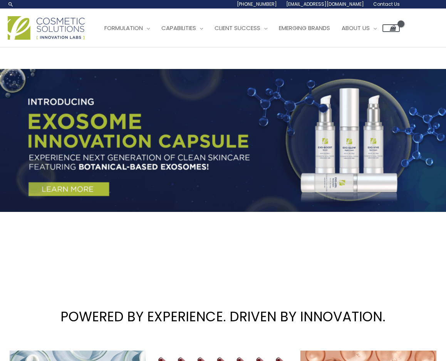  I want to click on span: Emerging Brands, so click(304, 28).